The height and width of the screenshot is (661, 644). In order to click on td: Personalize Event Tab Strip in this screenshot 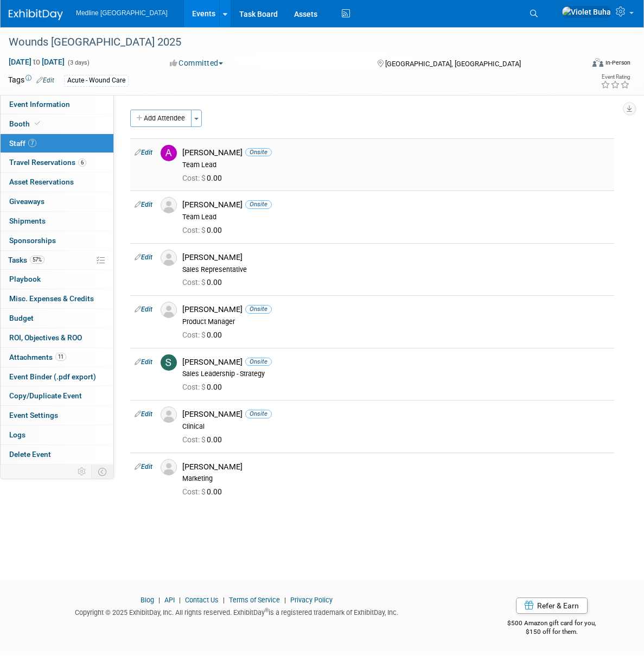, I will do `click(81, 472)`.